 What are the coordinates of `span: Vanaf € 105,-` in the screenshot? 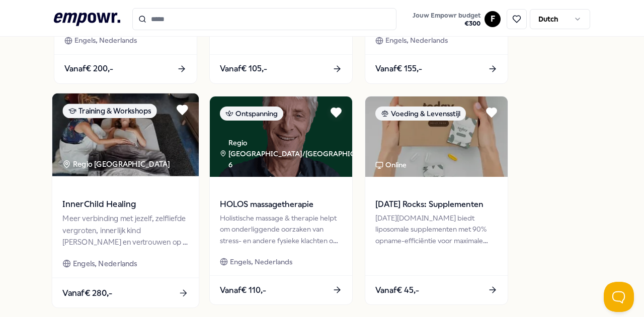 It's located at (243, 69).